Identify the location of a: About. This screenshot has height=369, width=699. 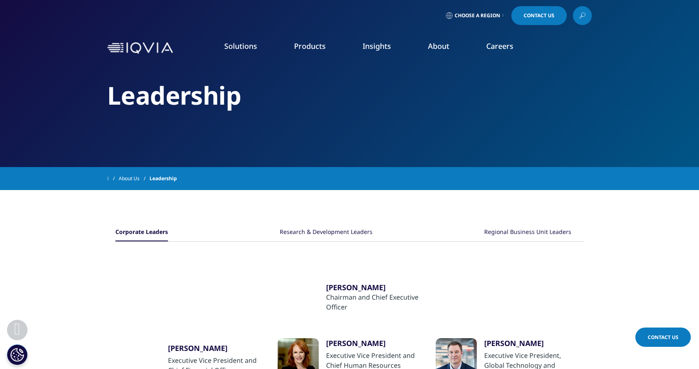
(438, 46).